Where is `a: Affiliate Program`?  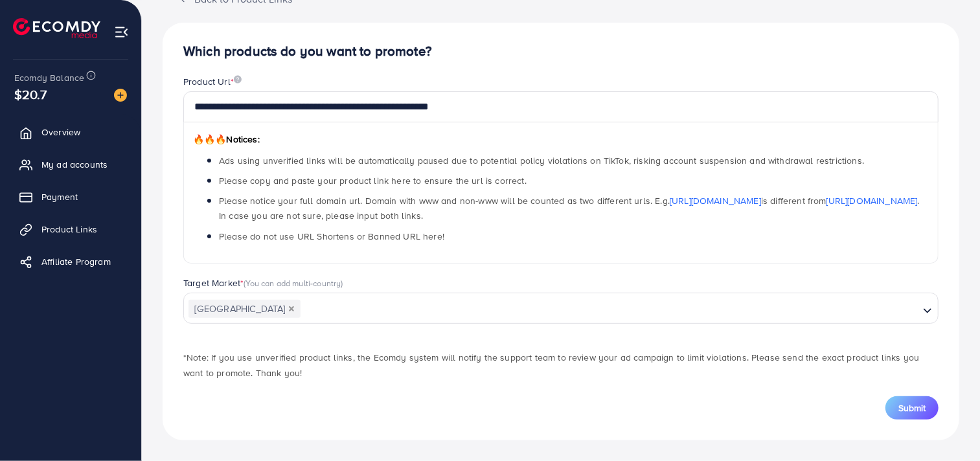
a: Affiliate Program is located at coordinates (71, 261).